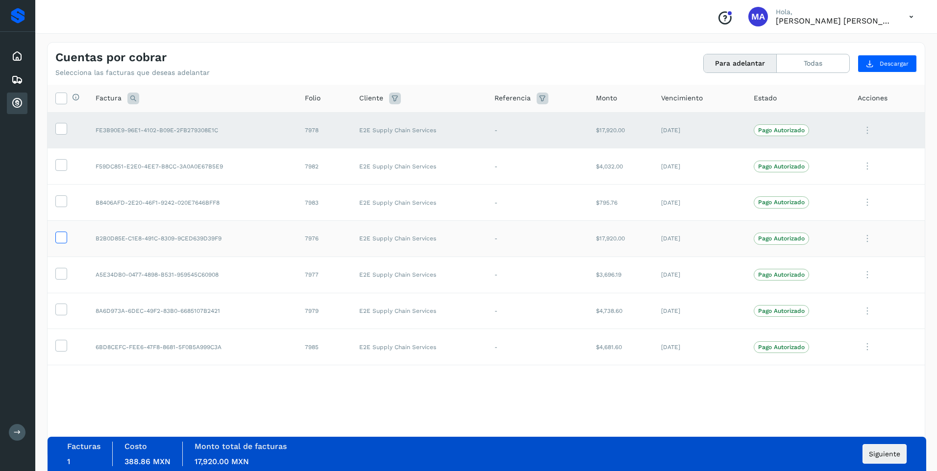 The image size is (937, 471). What do you see at coordinates (111, 57) in the screenshot?
I see `h4: Cuentas por cobrar` at bounding box center [111, 57].